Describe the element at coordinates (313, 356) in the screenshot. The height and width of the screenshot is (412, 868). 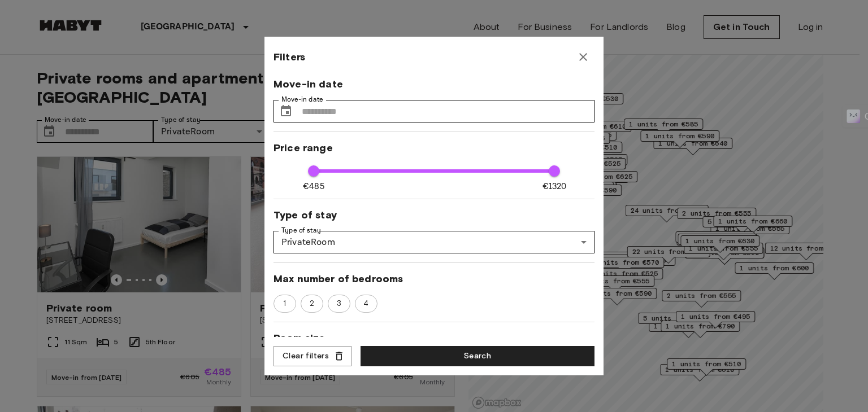
I see `button: Clear filters` at that location.